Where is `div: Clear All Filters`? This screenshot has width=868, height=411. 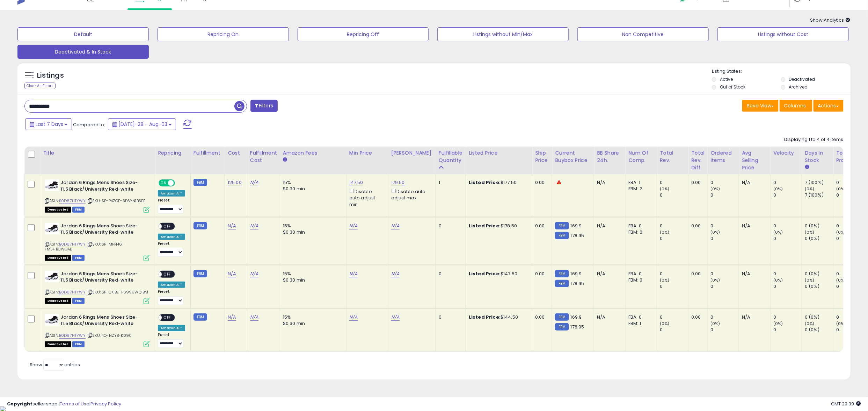 div: Clear All Filters is located at coordinates (40, 86).